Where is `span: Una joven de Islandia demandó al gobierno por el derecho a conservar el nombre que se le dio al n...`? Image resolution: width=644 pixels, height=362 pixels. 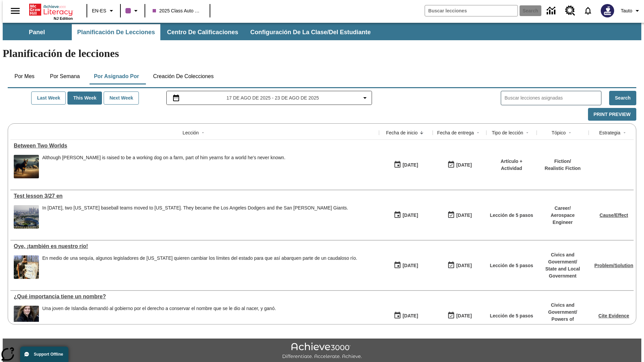 span: Una joven de Islandia demandó al gobierno por el derecho a conservar el nombre que se le dio al n... is located at coordinates (159, 318).